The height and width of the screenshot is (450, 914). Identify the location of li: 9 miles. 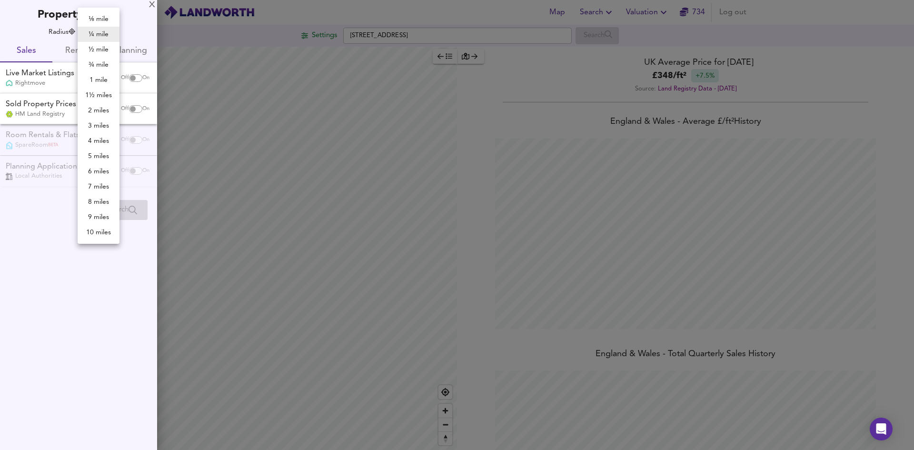
(99, 217).